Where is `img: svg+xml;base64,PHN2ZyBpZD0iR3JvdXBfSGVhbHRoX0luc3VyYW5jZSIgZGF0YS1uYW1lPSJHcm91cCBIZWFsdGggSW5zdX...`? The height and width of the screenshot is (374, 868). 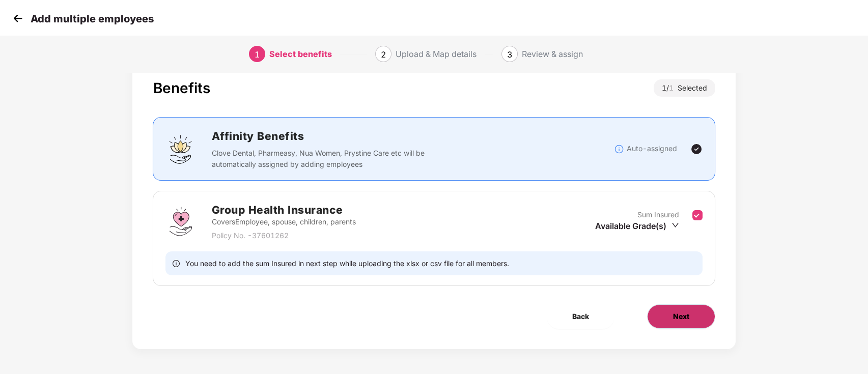 img: svg+xml;base64,PHN2ZyBpZD0iR3JvdXBfSGVhbHRoX0luc3VyYW5jZSIgZGF0YS1uYW1lPSJHcm91cCBIZWFsdGggSW5zdX... is located at coordinates (181, 221).